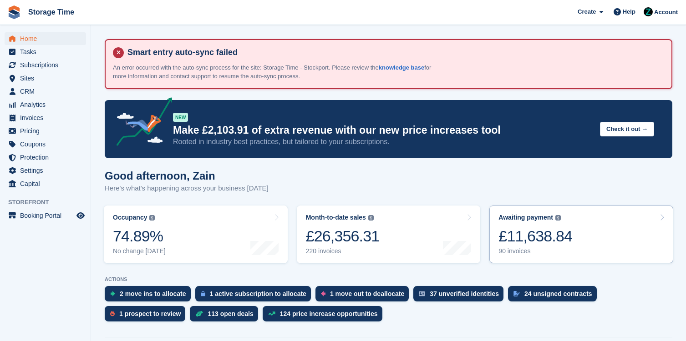 This screenshot has height=341, width=686. I want to click on div: Occupancy, so click(130, 218).